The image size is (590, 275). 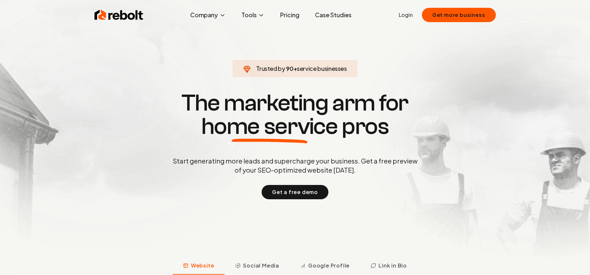 I want to click on button: Website, so click(x=199, y=267).